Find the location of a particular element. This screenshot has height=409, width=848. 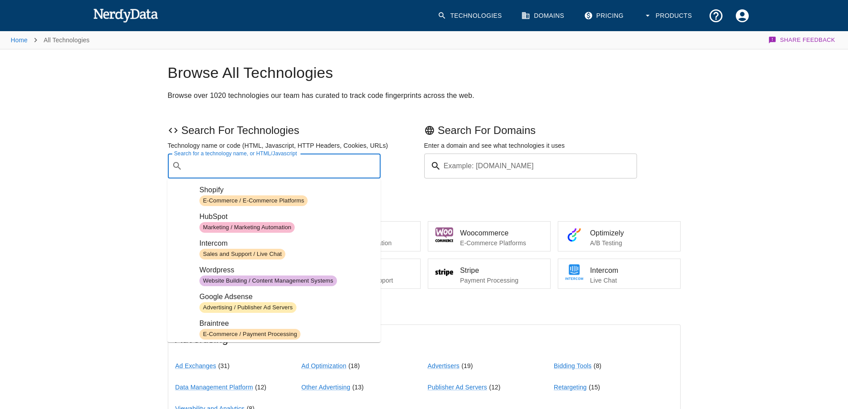

button: Products is located at coordinates (668, 16).